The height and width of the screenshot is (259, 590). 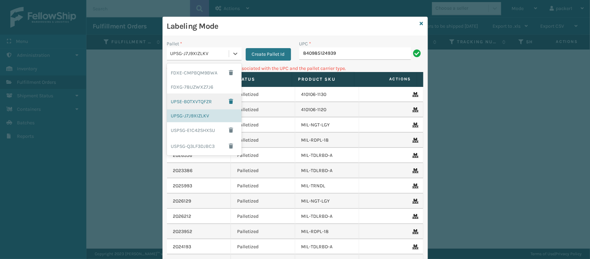 I want to click on a: 2024193, so click(x=182, y=247).